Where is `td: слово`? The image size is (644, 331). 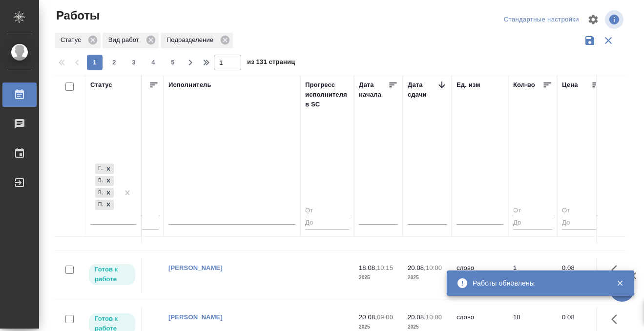 td: слово is located at coordinates (480, 275).